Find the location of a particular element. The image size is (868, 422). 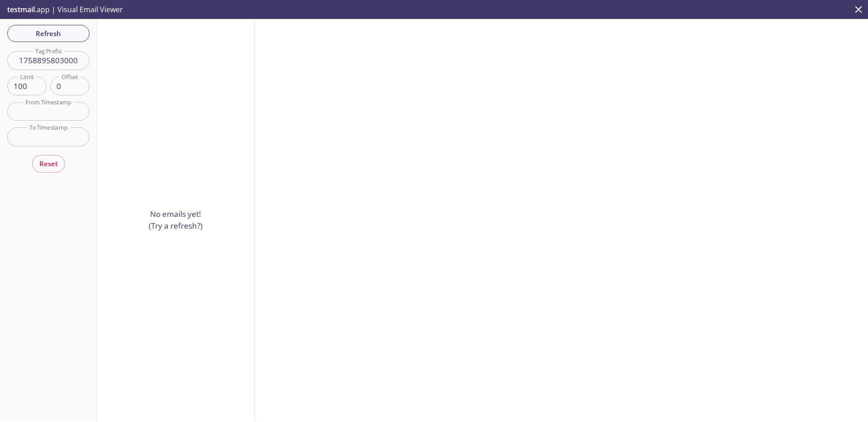

span: Refresh is located at coordinates (48, 33).